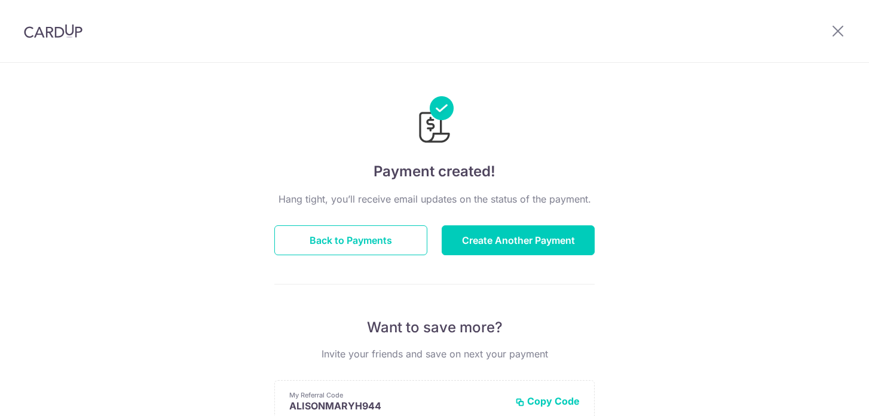 The image size is (869, 416). I want to click on img: Payments, so click(435, 121).